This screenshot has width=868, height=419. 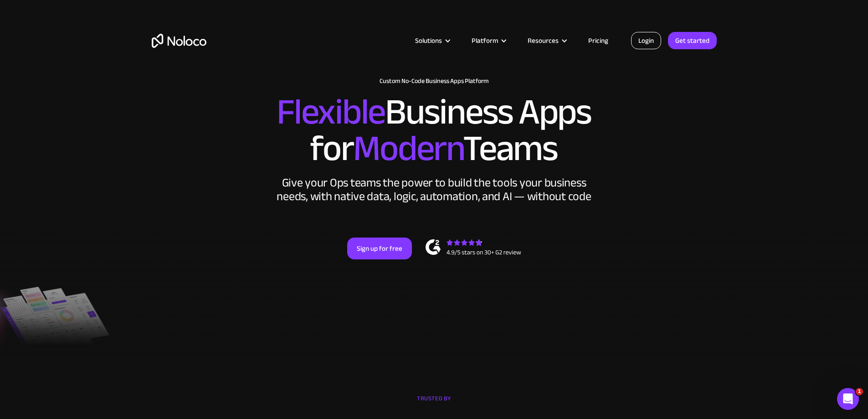 What do you see at coordinates (692, 41) in the screenshot?
I see `a: Get started` at bounding box center [692, 41].